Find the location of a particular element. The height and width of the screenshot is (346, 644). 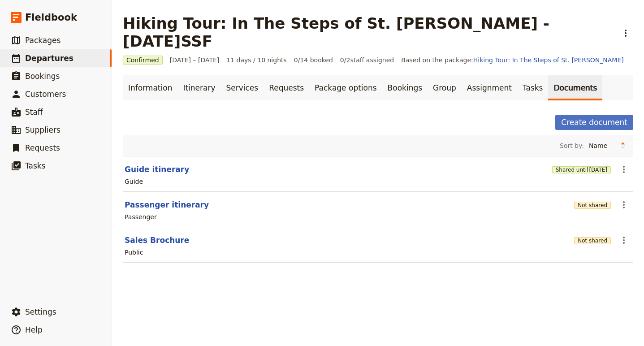

a: Bookings is located at coordinates (405, 88).